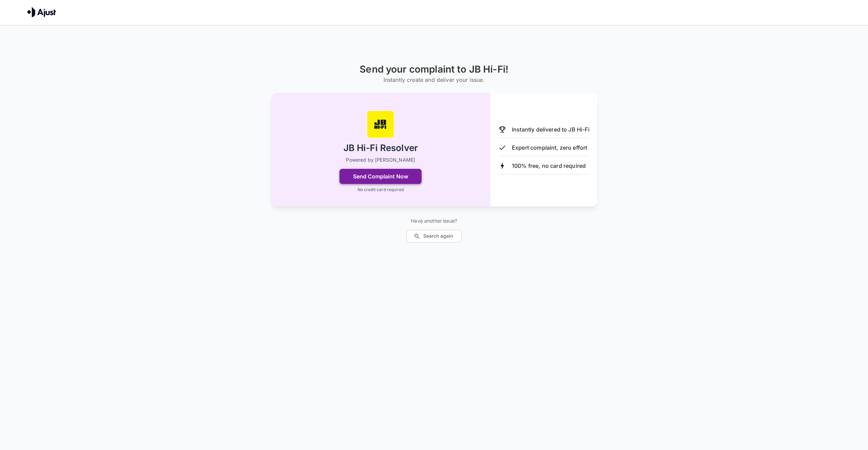  Describe the element at coordinates (550, 147) in the screenshot. I see `p: Expert complaint, zero effort` at that location.